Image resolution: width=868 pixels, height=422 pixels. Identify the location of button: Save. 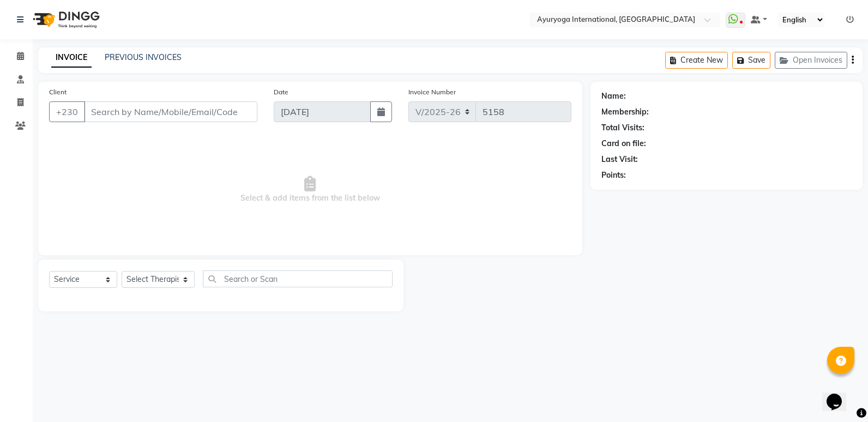
(751, 60).